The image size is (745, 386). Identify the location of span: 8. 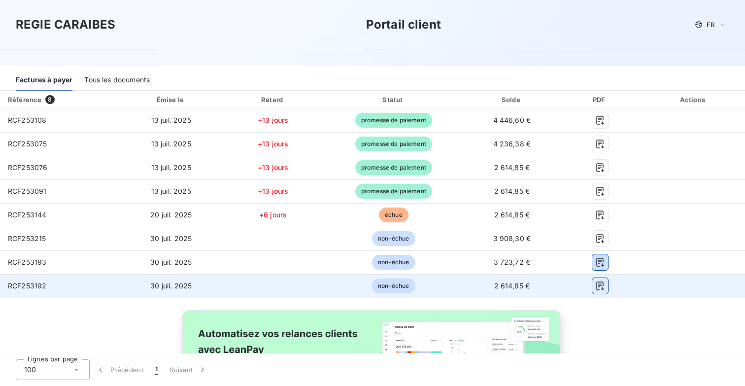
(50, 100).